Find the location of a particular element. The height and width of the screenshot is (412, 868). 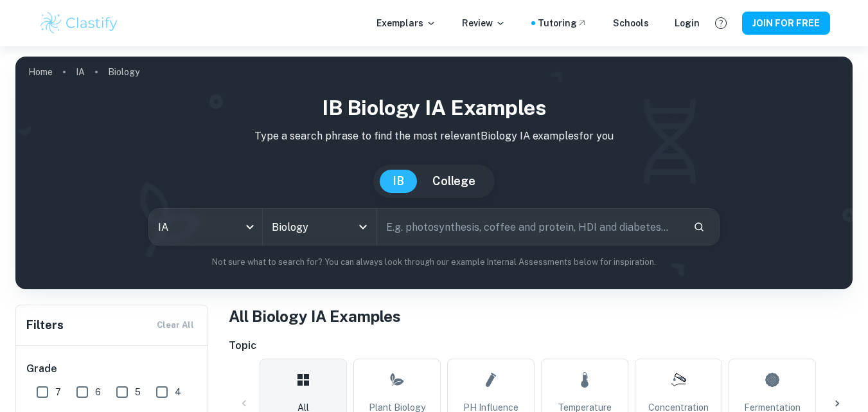

a: Home is located at coordinates (40, 72).